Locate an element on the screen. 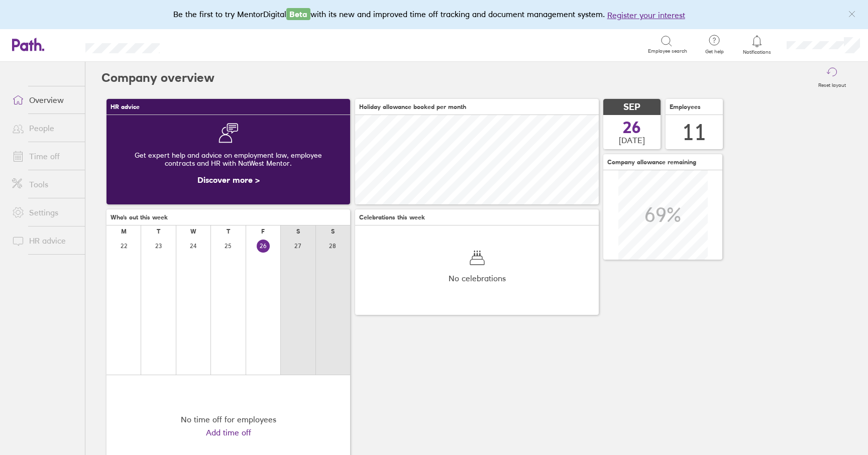 This screenshot has width=868, height=455. span: HR advice is located at coordinates (125, 107).